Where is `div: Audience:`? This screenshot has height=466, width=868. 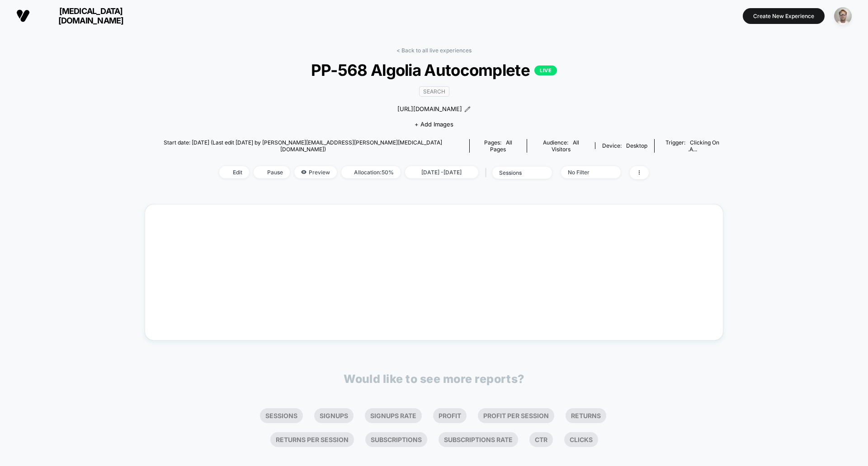
div: Audience: is located at coordinates (561, 146).